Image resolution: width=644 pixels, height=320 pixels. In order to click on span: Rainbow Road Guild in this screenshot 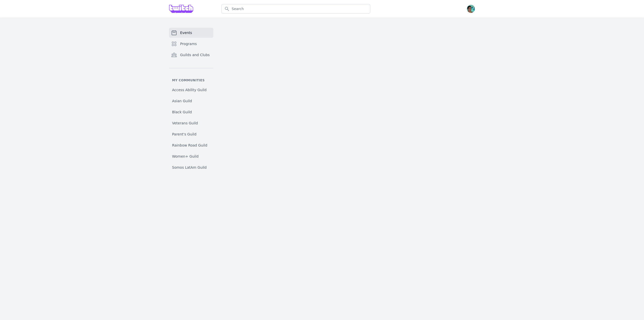, I will do `click(190, 145)`.